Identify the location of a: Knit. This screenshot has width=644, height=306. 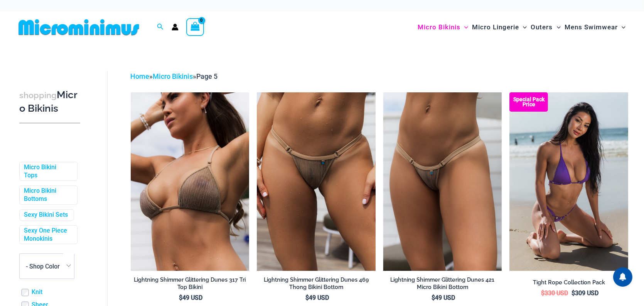
(37, 292).